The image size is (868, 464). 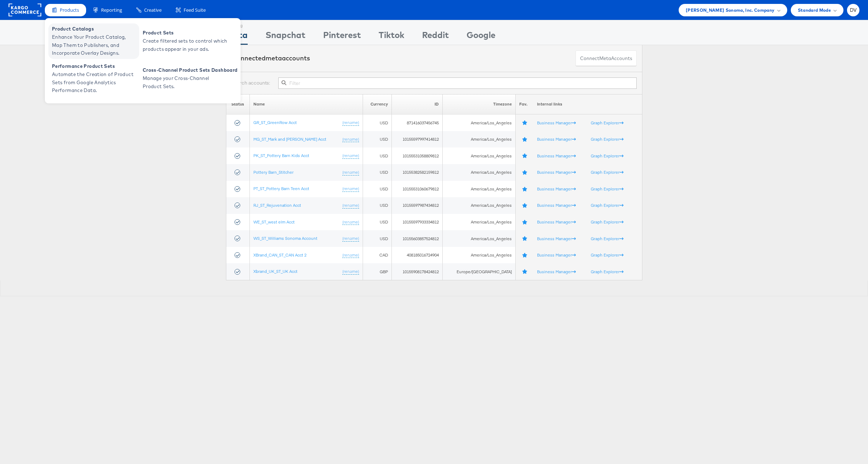 I want to click on th: Status, so click(x=238, y=104).